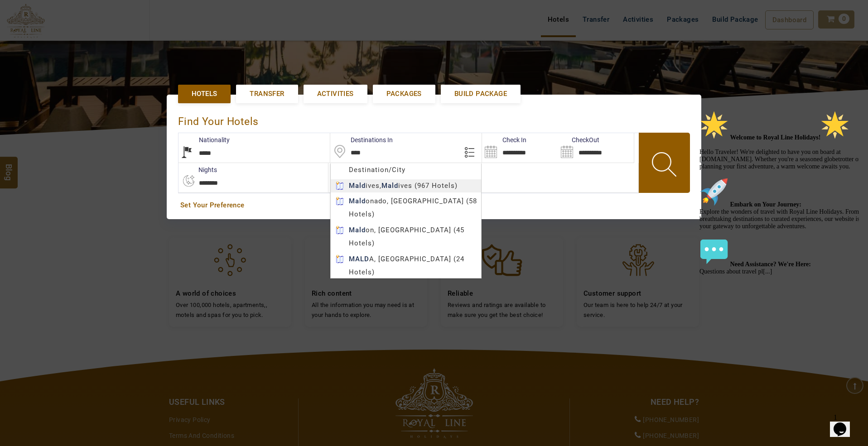  Describe the element at coordinates (362, 140) in the screenshot. I see `label: Destinations In` at that location.